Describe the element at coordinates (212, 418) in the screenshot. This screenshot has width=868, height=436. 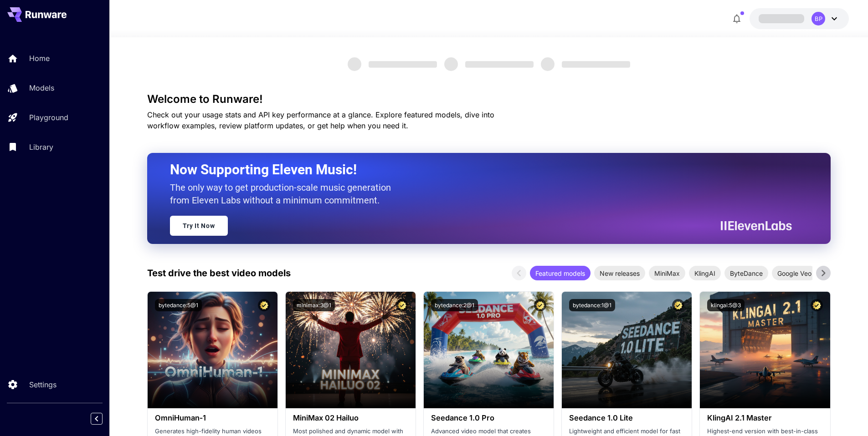
I see `h3: OmniHuman‑1` at that location.